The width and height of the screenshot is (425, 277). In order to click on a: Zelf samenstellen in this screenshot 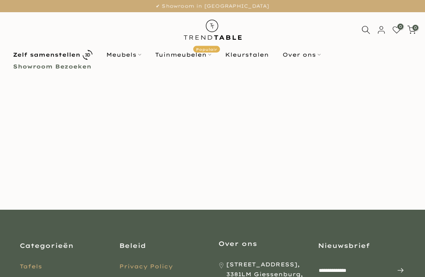, I will do `click(52, 55)`.